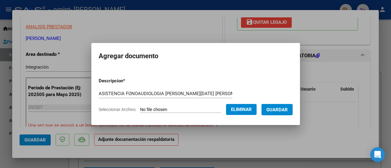 This screenshot has height=168, width=391. What do you see at coordinates (128, 81) in the screenshot?
I see `p: Descripcion` at bounding box center [128, 81].